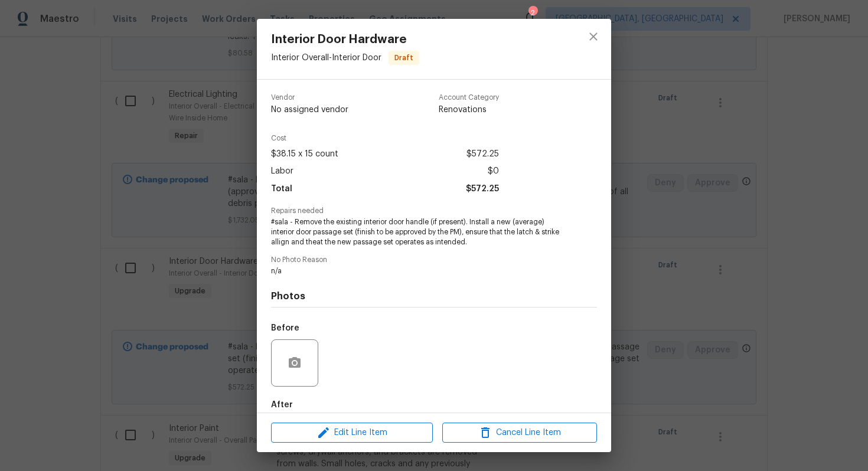  What do you see at coordinates (519, 432) in the screenshot?
I see `span: Cancel Line Item` at bounding box center [519, 432].